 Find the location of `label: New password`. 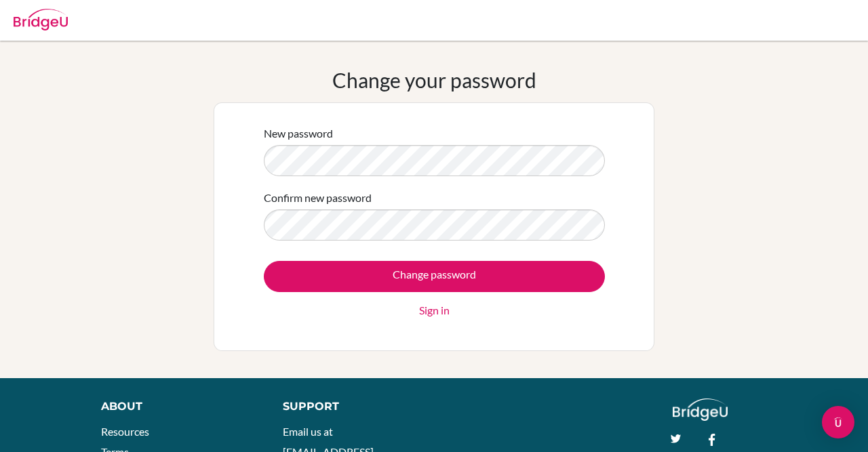

label: New password is located at coordinates (298, 134).